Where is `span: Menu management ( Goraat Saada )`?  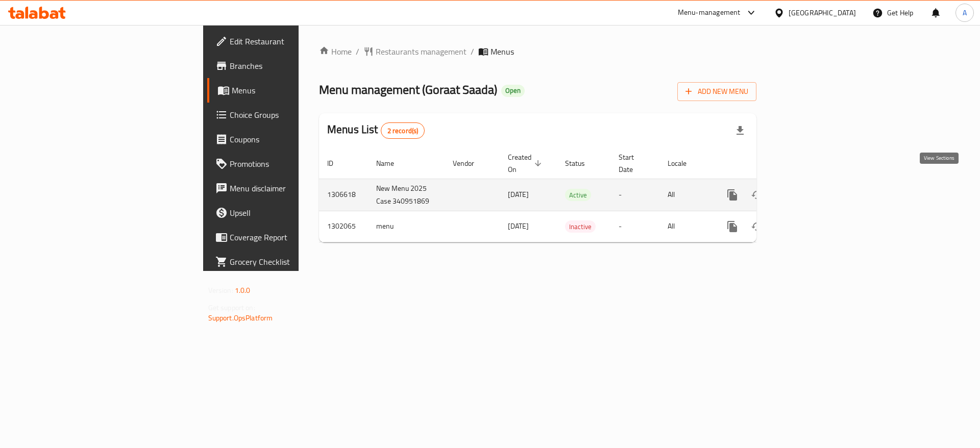 span: Menu management ( Goraat Saada ) is located at coordinates (408, 89).